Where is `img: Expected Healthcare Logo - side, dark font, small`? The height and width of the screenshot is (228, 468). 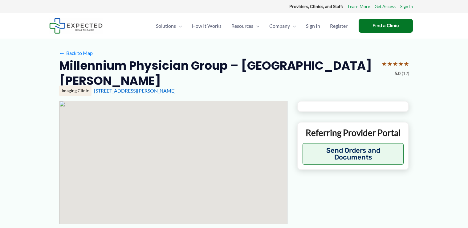
img: Expected Healthcare Logo - side, dark font, small is located at coordinates (76, 26).